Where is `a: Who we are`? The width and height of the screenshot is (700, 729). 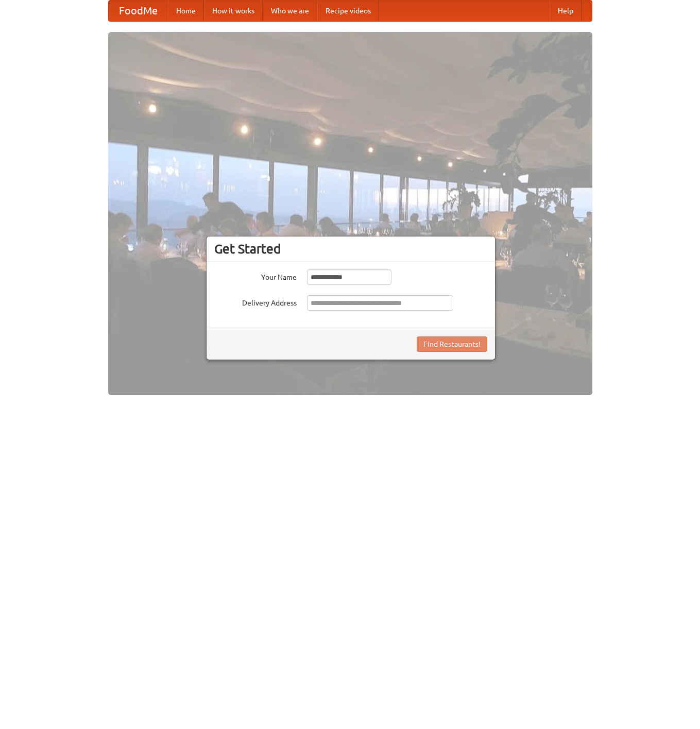 a: Who we are is located at coordinates (290, 10).